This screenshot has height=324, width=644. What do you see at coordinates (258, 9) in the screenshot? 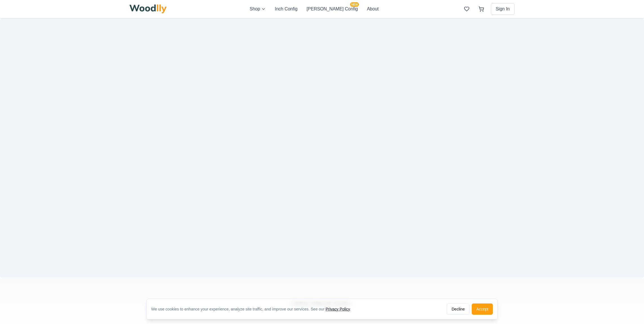
I see `button: Shop` at bounding box center [258, 9].